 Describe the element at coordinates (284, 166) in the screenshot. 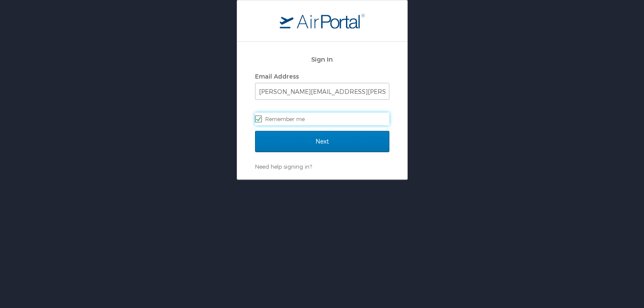

I see `a: Need help signing in?` at that location.